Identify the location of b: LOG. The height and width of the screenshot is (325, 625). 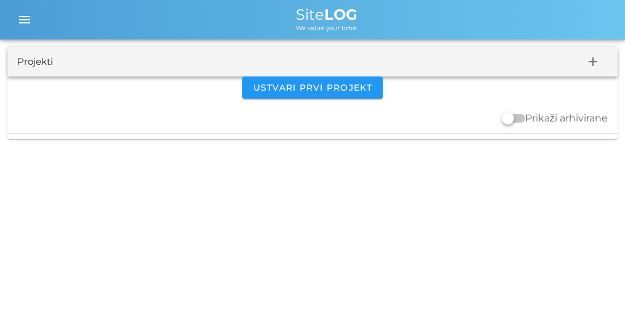
(341, 14).